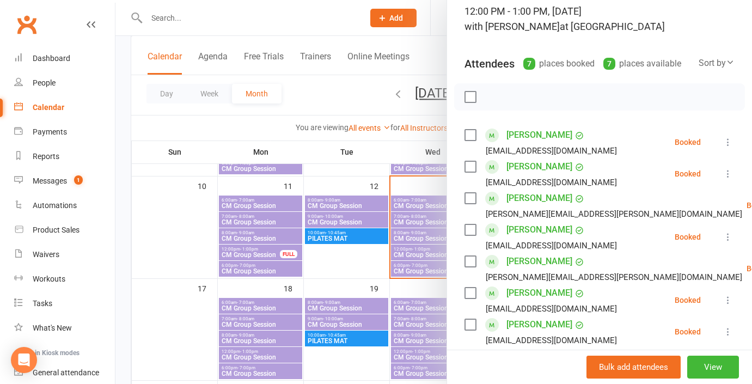 The image size is (752, 384). I want to click on a: Clubworx, so click(27, 24).